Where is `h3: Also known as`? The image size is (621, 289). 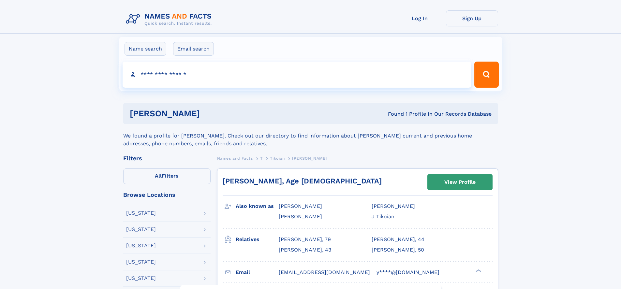
h3: Also known as is located at coordinates (257, 206).